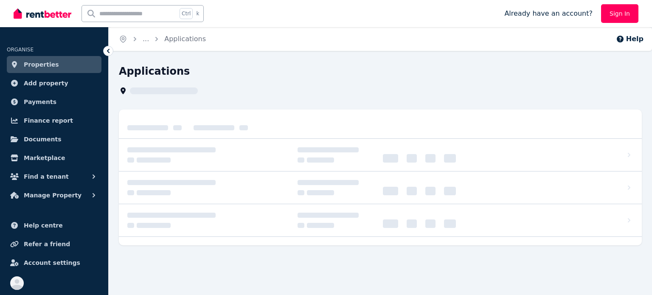 The width and height of the screenshot is (652, 295). I want to click on a: Sign In, so click(619, 14).